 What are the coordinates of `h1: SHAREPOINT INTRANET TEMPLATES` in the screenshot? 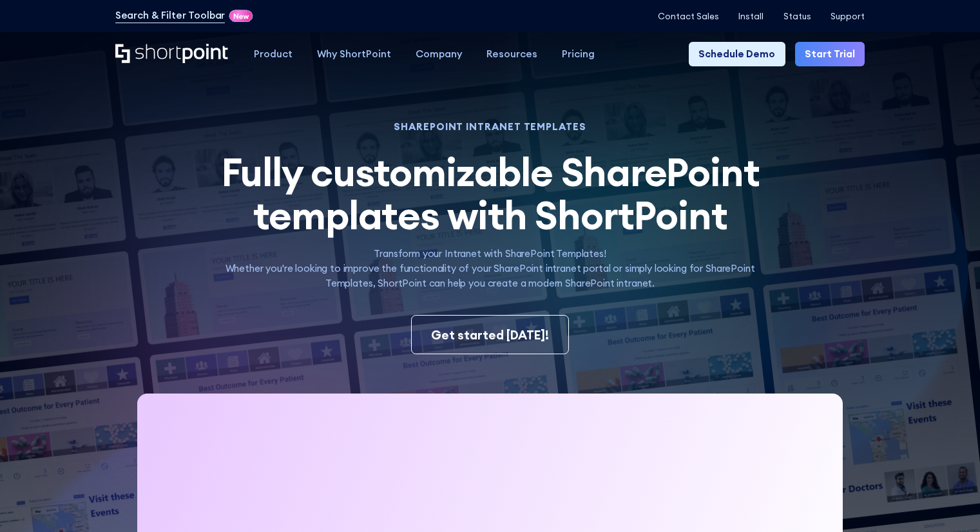 It's located at (490, 127).